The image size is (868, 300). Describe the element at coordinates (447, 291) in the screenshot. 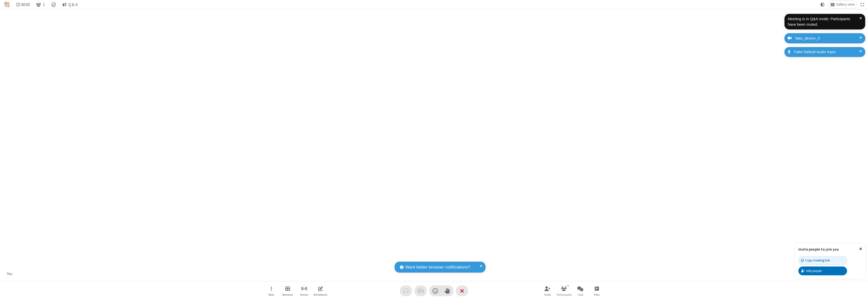

I see `button: Raise hand` at that location.